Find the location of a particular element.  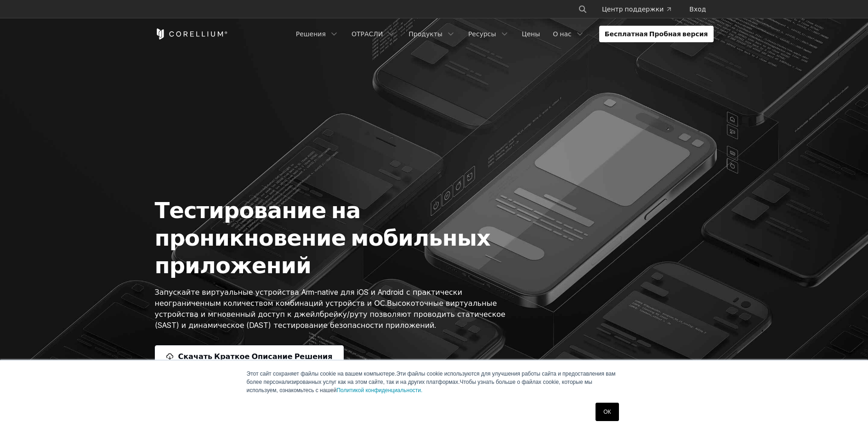

button: Поиск is located at coordinates (583, 9).